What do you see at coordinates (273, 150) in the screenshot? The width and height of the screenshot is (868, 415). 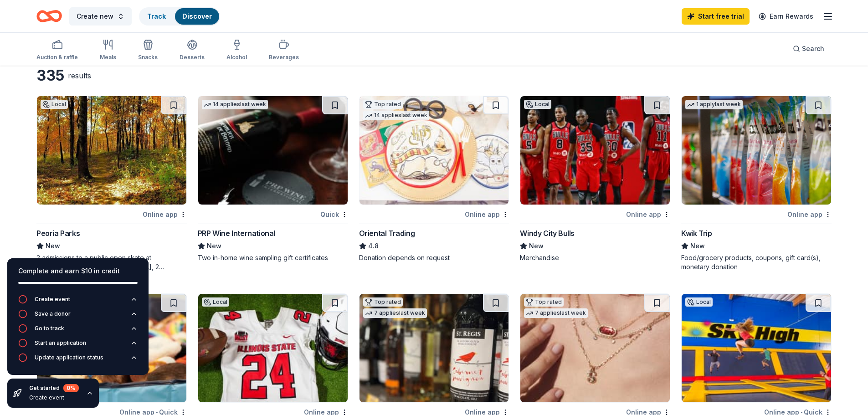 I see `img: Image for PRP Wine International` at bounding box center [273, 150].